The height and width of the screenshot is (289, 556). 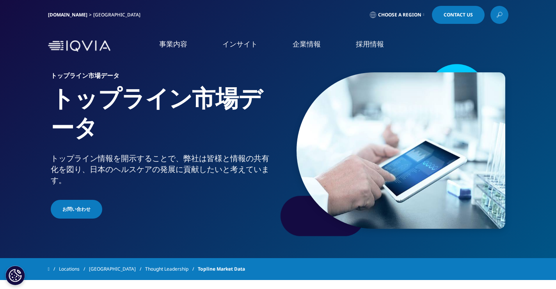 I want to click on a: Thought Leadership, so click(x=171, y=269).